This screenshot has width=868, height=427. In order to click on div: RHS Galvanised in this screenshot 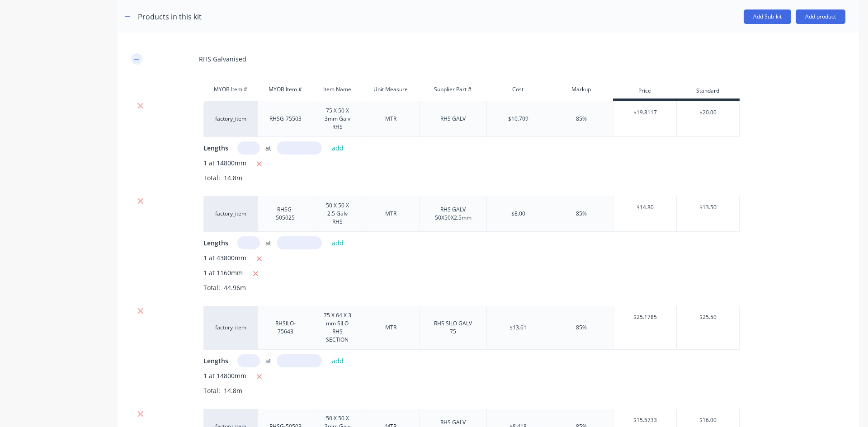, I will do `click(222, 59)`.